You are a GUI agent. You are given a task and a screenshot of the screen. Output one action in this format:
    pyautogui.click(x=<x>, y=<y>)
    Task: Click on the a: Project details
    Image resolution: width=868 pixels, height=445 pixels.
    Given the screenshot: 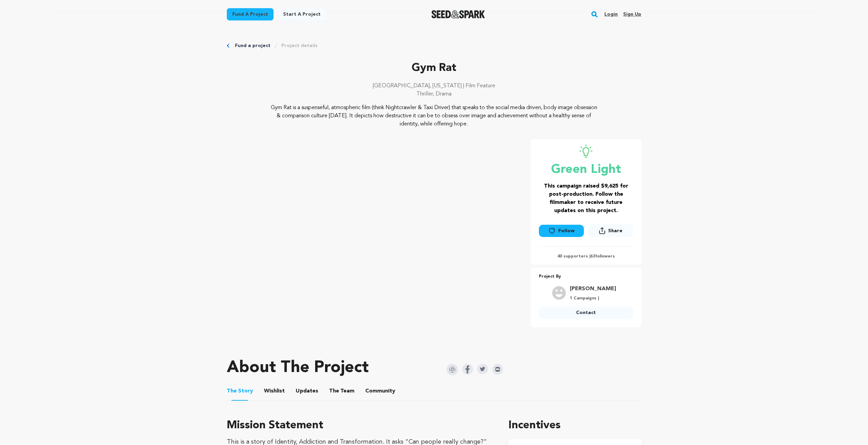 What is the action you would take?
    pyautogui.click(x=300, y=46)
    